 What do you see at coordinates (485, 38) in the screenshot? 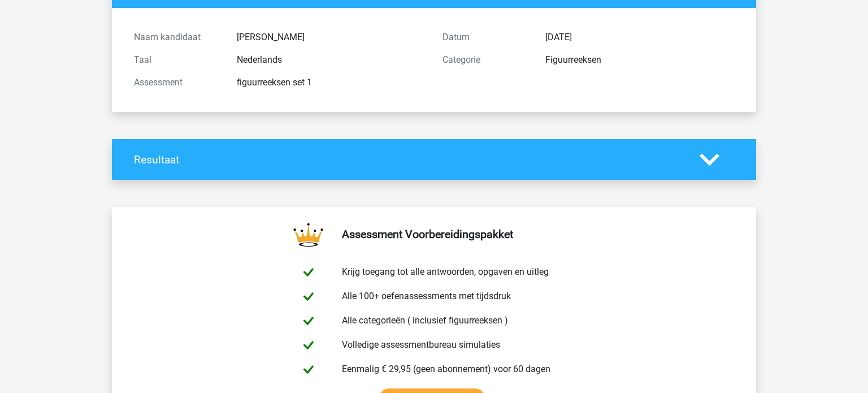
I see `div: Datum` at bounding box center [485, 38].